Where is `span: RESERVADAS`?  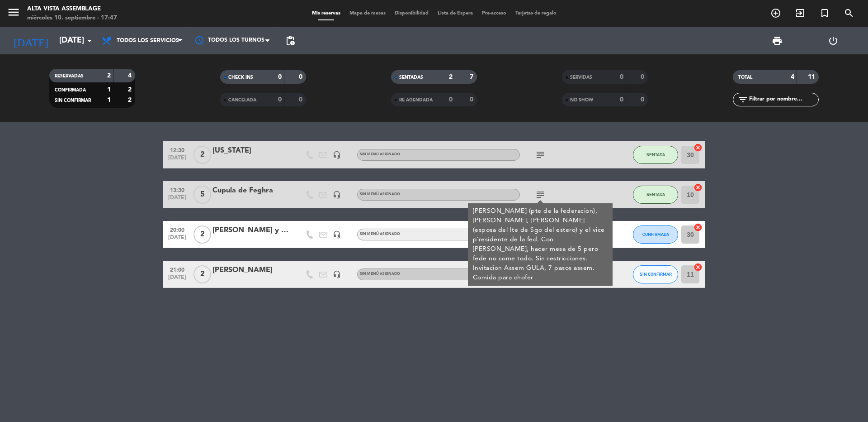
span: RESERVADAS is located at coordinates (69, 76).